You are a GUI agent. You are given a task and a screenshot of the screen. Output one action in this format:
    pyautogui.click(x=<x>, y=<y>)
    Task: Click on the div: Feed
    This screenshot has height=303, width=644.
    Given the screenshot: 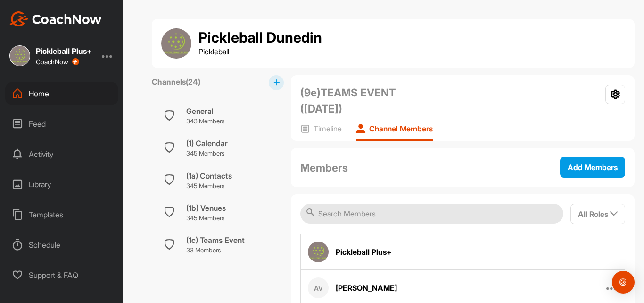 What is the action you would take?
    pyautogui.click(x=62, y=124)
    